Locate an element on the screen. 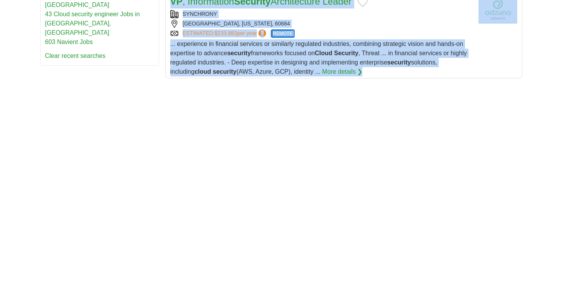 This screenshot has height=288, width=562. span: ... experience in financial services or similarly regulated industries, combining strategic visio... is located at coordinates (319, 58).